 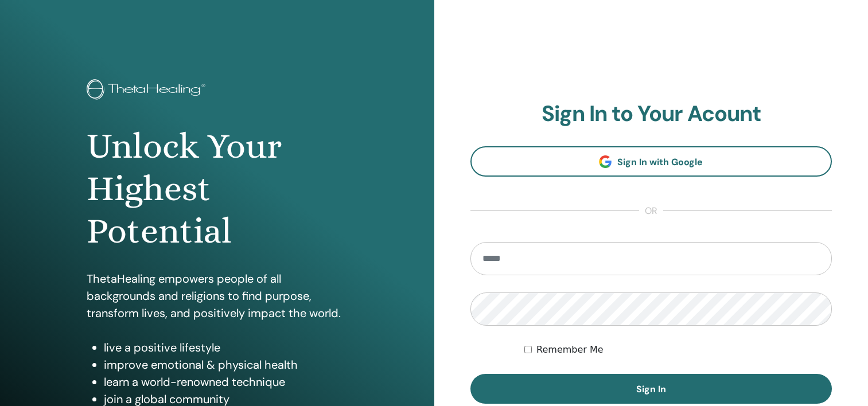 What do you see at coordinates (679, 350) in the screenshot?
I see `div: Keep me authenticated indefinitely or until I manually logout` at bounding box center [679, 350].